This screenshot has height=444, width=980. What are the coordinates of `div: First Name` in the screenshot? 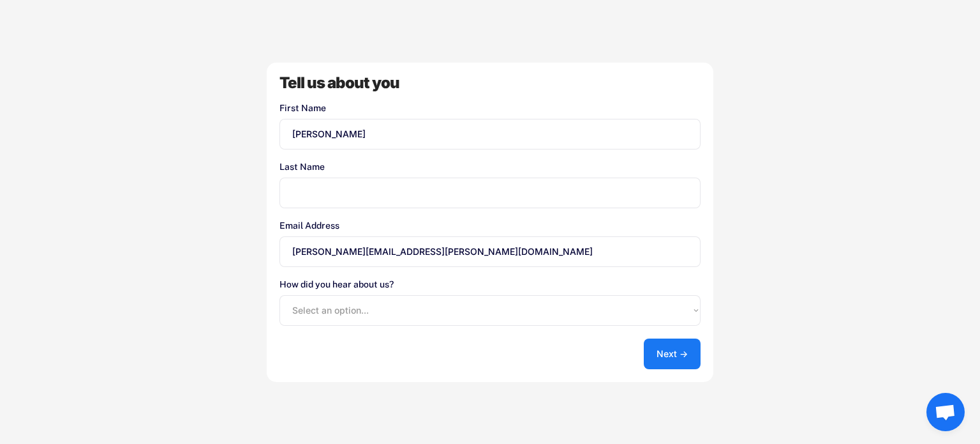 It's located at (490, 107).